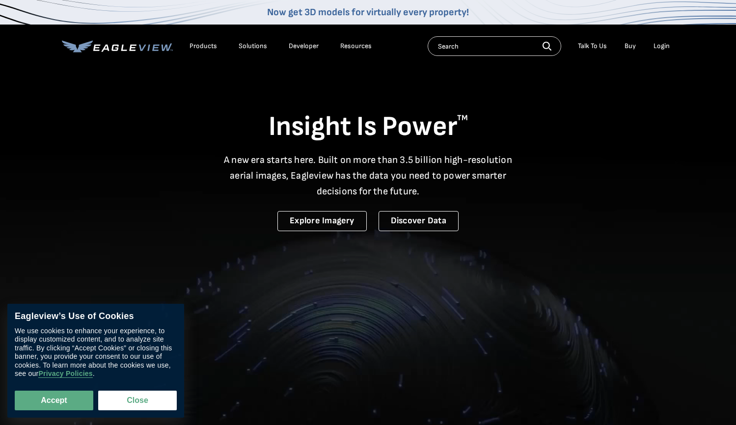 This screenshot has width=736, height=425. I want to click on a: Discover Data, so click(418, 221).